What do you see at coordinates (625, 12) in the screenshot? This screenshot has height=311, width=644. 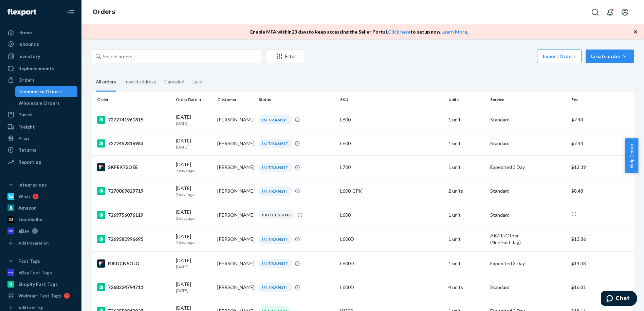 I see `button: Open account menu` at bounding box center [625, 12].